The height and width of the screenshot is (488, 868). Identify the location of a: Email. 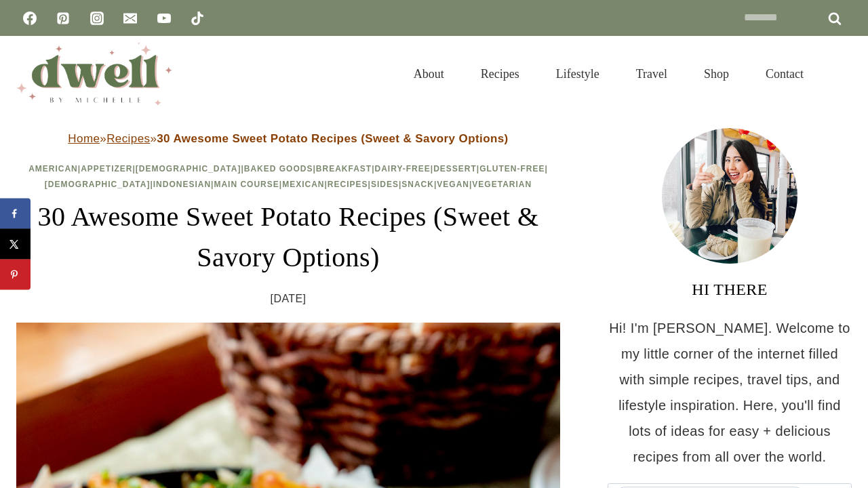
(130, 18).